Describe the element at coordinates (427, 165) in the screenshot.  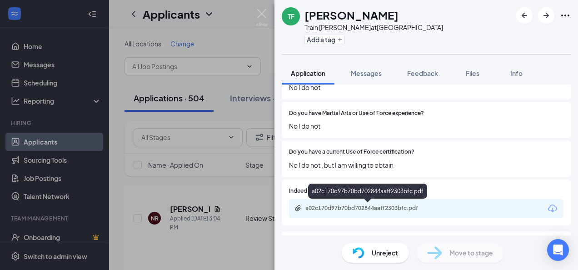
I see `span: No I do not , but I am willing to obtain` at that location.